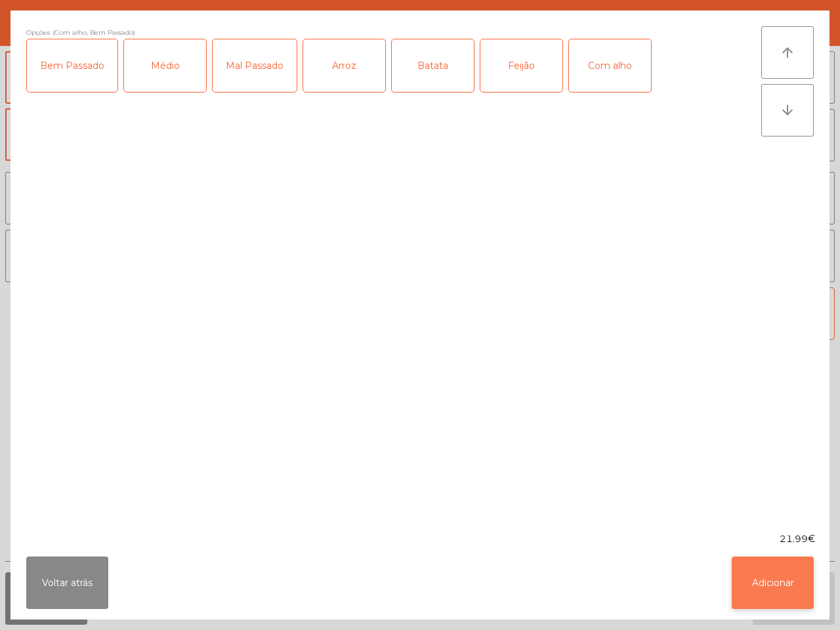 The image size is (840, 630). What do you see at coordinates (38, 32) in the screenshot?
I see `span: Opções` at bounding box center [38, 32].